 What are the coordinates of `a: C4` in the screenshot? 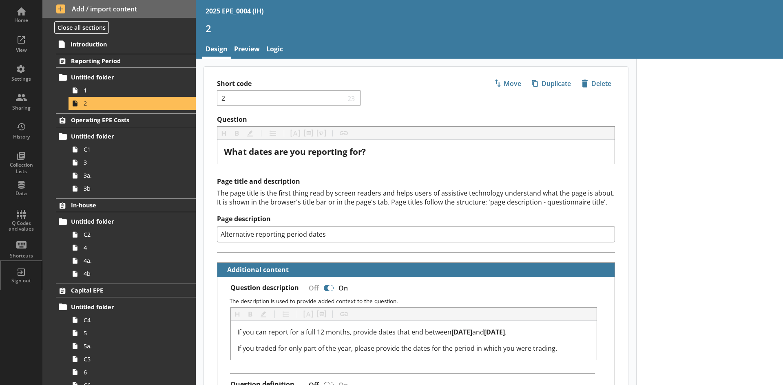 It's located at (132, 320).